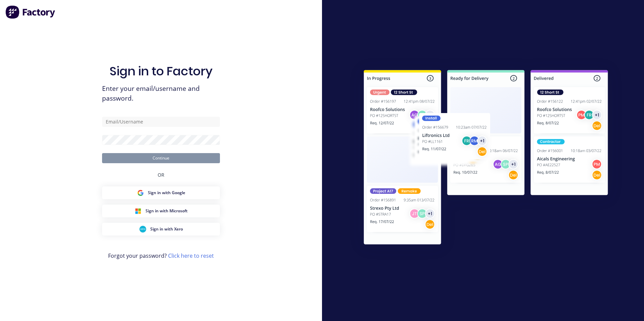  I want to click on button: Microsoft Sign inSign in with Microsoft, so click(161, 211).